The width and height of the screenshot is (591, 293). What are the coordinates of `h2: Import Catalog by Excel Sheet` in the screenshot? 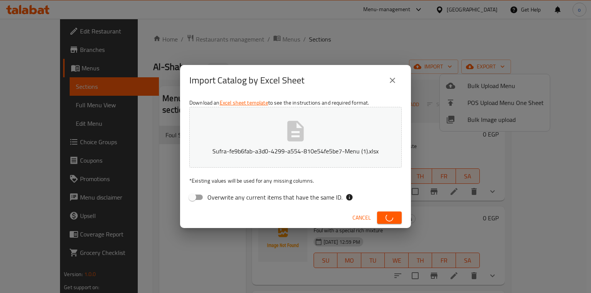 It's located at (247, 80).